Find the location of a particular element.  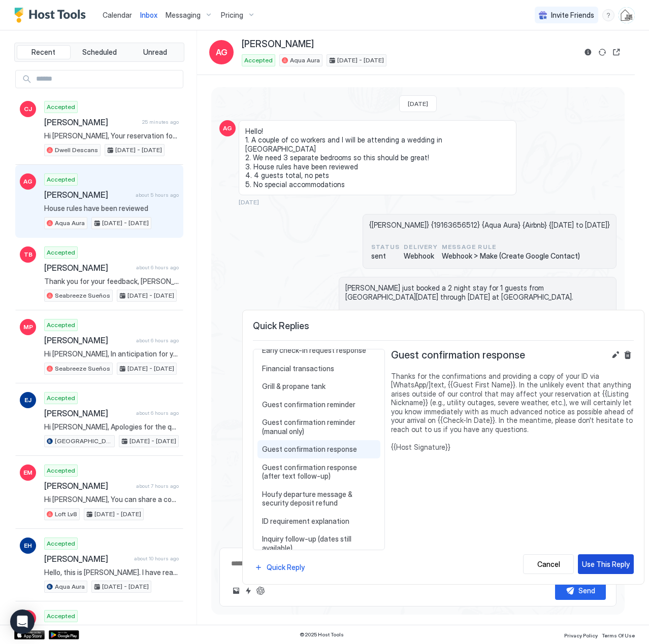

span: ID requirement explanation is located at coordinates (319, 522).